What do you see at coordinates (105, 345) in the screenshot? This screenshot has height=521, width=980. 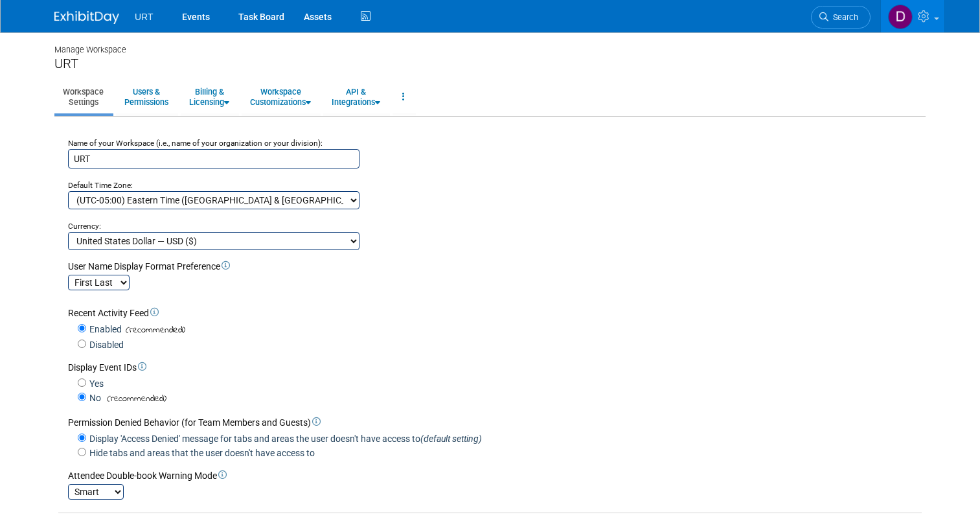 I see `label: Disabled` at bounding box center [105, 345].